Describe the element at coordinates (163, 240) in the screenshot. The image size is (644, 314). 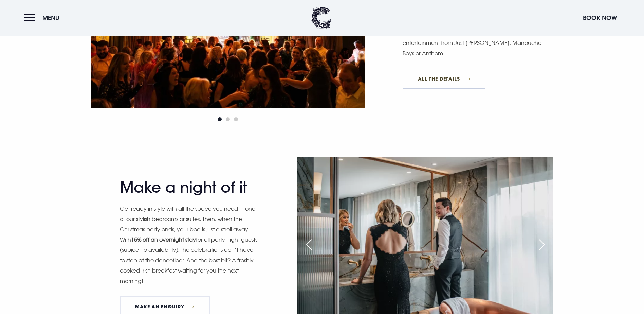
I see `strong: 15% off an overnight stay` at that location.